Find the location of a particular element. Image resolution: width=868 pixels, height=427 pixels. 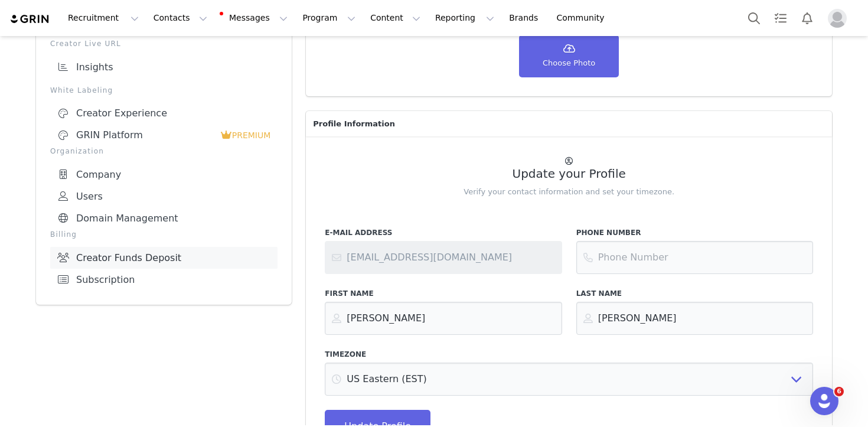

h2: Update your Profile is located at coordinates (569, 174).